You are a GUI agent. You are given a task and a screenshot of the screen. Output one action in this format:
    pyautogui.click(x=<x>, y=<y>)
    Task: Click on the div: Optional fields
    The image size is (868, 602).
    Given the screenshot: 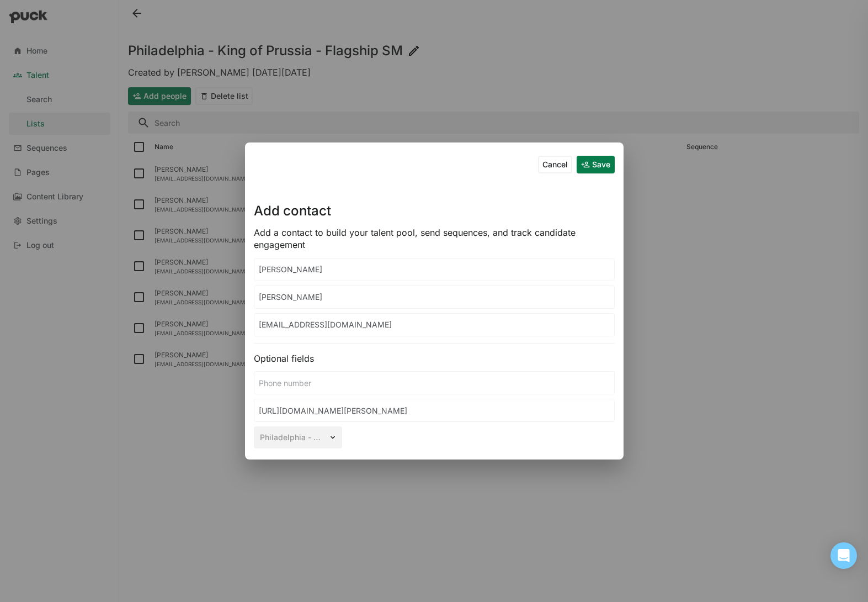 What is the action you would take?
    pyautogui.click(x=434, y=358)
    